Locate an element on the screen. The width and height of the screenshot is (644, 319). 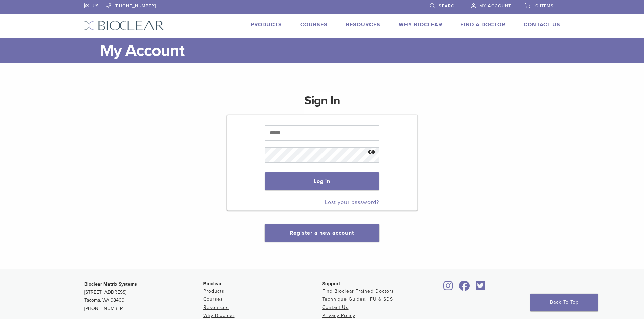
span: 0 items is located at coordinates (544, 6).